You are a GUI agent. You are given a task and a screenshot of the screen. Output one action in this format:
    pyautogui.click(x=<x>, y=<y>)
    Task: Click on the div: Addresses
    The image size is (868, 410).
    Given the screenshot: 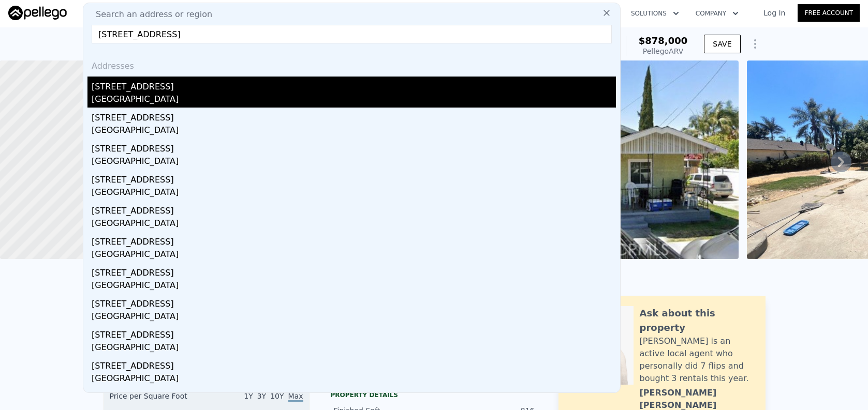 What is the action you would take?
    pyautogui.click(x=352, y=64)
    